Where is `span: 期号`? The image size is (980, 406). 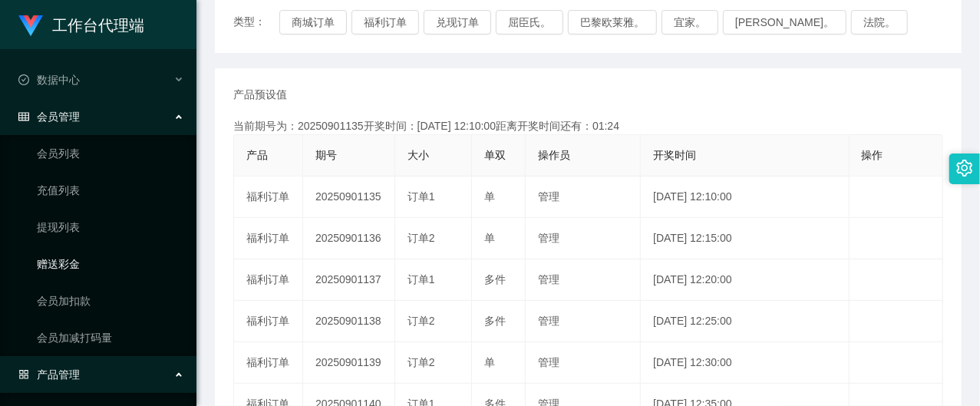
span: 期号 is located at coordinates (327, 155).